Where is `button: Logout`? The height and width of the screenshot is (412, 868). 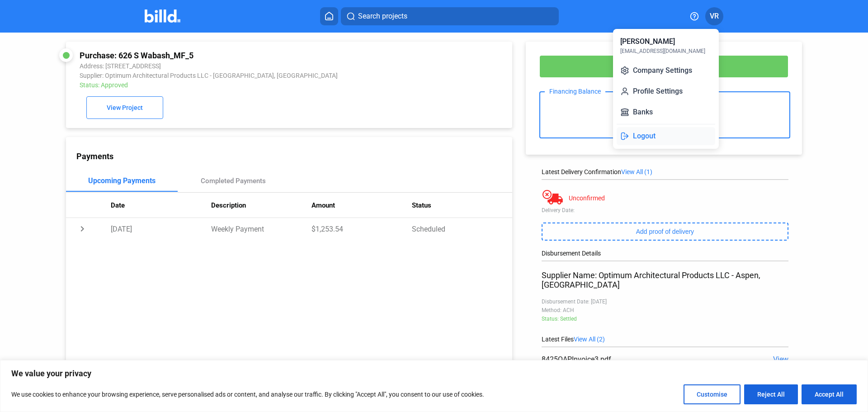
button: Logout is located at coordinates (666, 136).